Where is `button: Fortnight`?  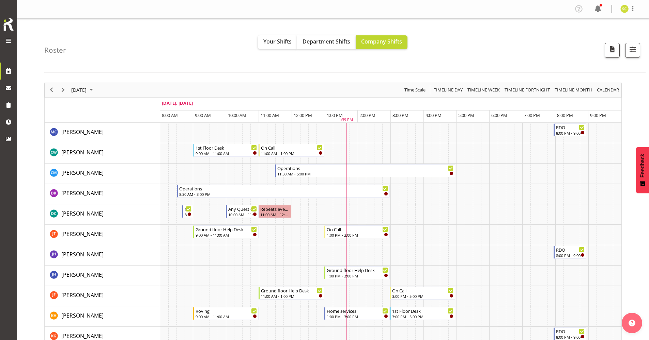
button: Fortnight is located at coordinates (527, 90).